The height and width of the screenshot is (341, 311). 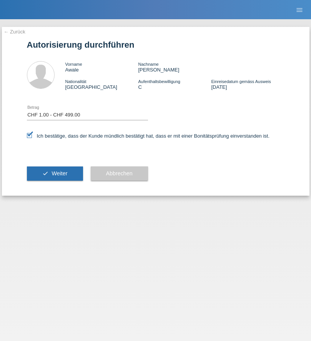 What do you see at coordinates (148, 64) in the screenshot?
I see `span: Nachname` at bounding box center [148, 64].